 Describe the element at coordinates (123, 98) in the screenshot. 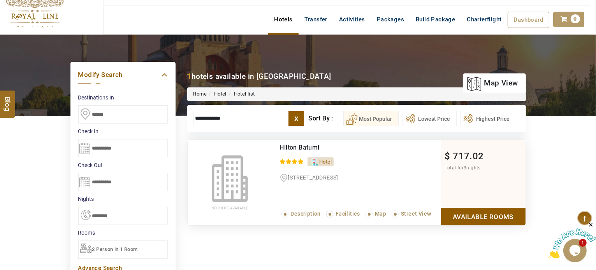

I see `label: Destinations In` at that location.